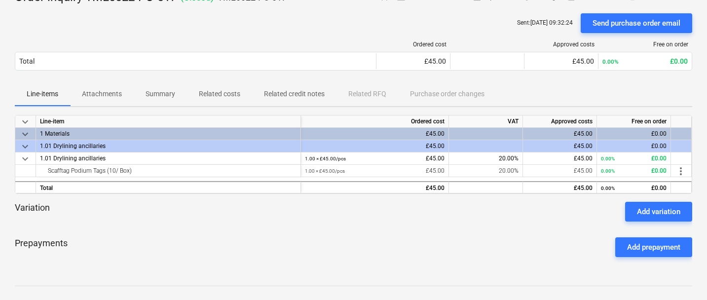 Image resolution: width=707 pixels, height=300 pixels. What do you see at coordinates (168, 171) in the screenshot?
I see `div: Scafftag Podium Tags (10/ Box)` at bounding box center [168, 171].